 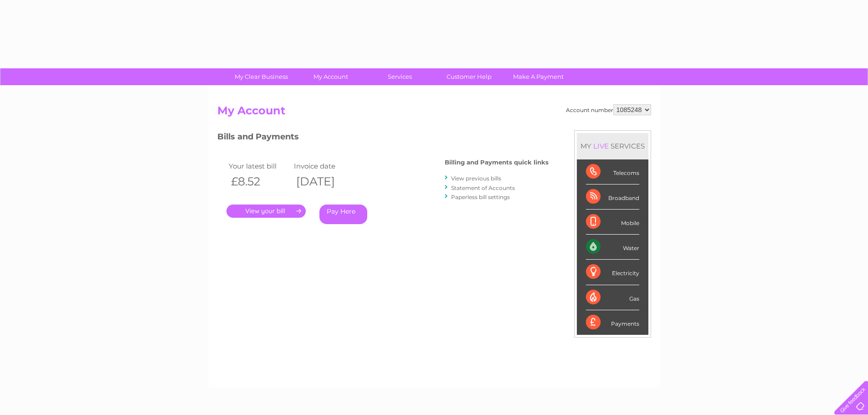 What do you see at coordinates (612, 172) in the screenshot?
I see `div: Telecoms` at bounding box center [612, 172].